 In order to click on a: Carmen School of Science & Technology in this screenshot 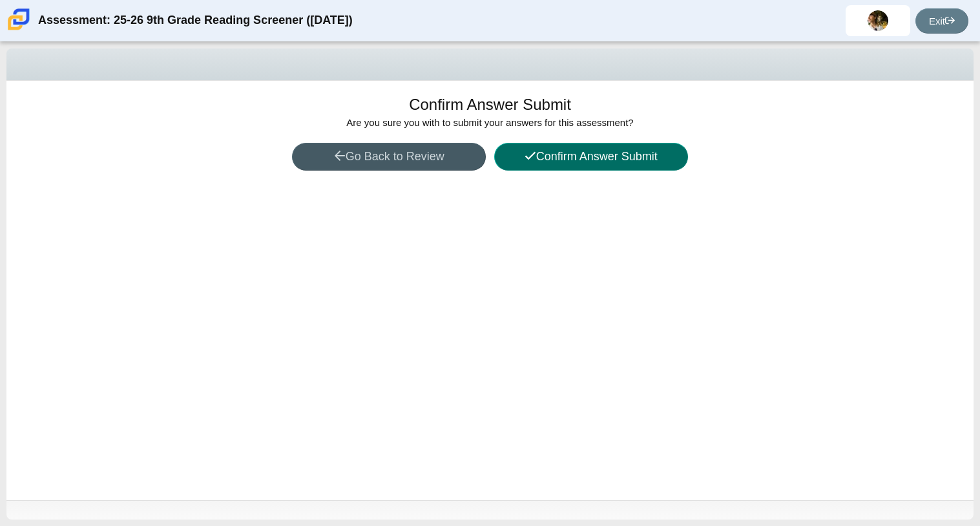, I will do `click(19, 29)`.